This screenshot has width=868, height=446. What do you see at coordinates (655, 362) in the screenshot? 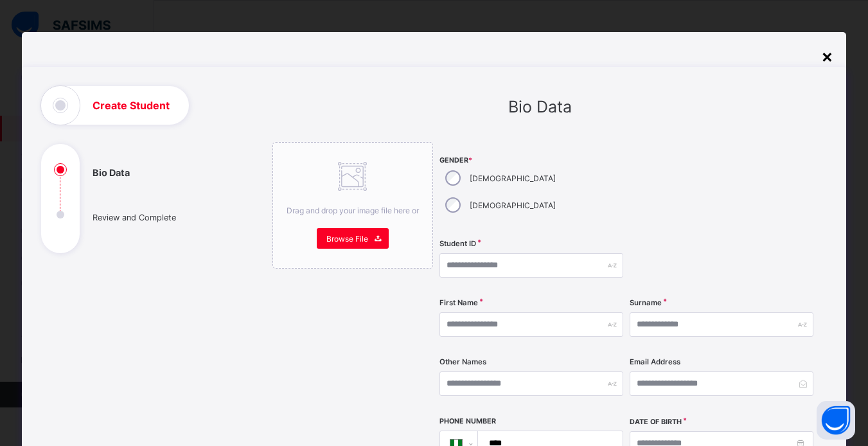
I see `label: Email Address` at bounding box center [655, 362].